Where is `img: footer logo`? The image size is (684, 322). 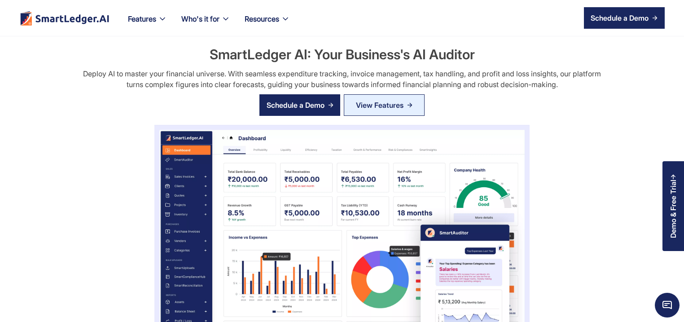 img: footer logo is located at coordinates (65, 18).